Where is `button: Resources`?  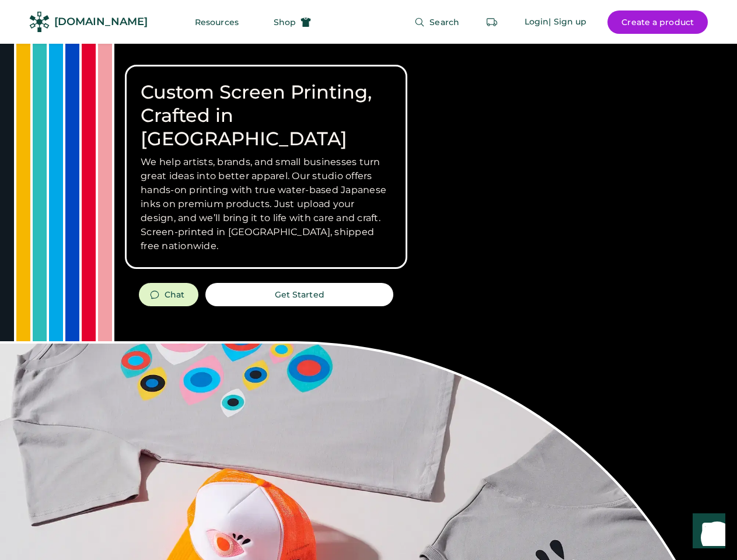
button: Resources is located at coordinates (216, 22).